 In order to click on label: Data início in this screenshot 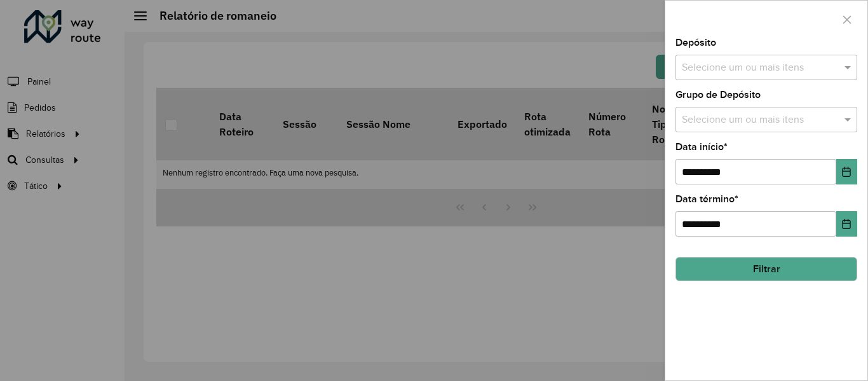, I will do `click(702, 147)`.